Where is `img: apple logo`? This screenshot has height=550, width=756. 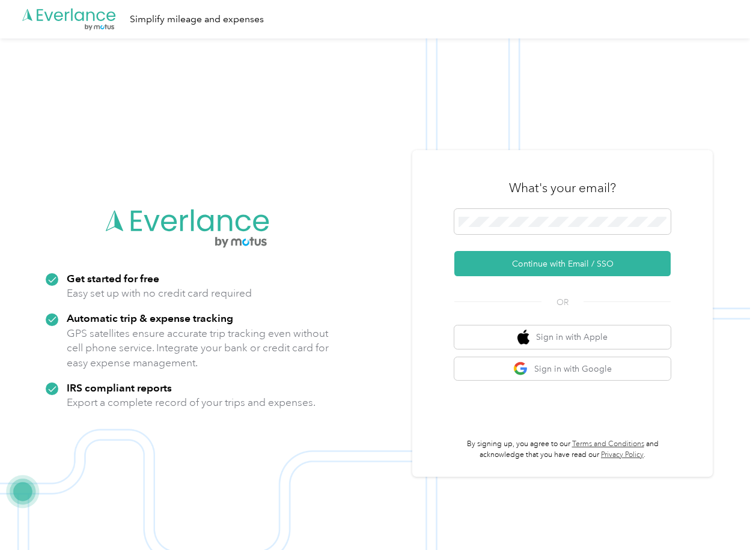
img: apple logo is located at coordinates (523, 337).